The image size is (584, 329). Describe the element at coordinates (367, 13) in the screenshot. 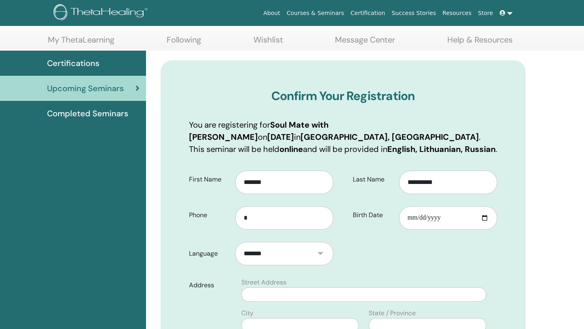

I see `a: Certification` at that location.